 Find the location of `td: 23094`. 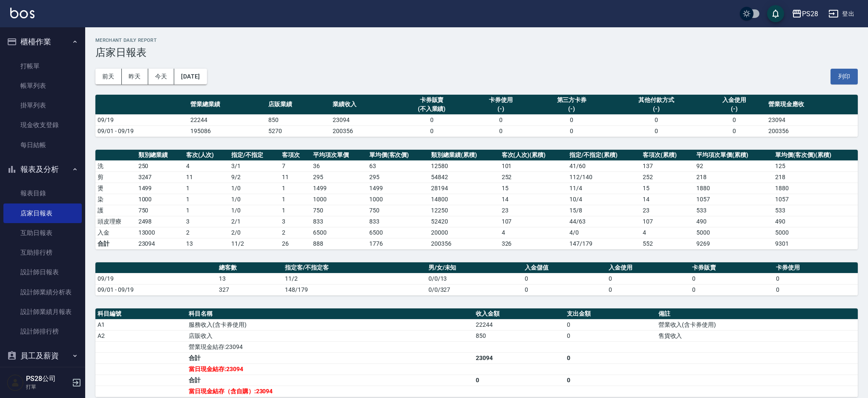

td: 23094 is located at coordinates (362, 120).